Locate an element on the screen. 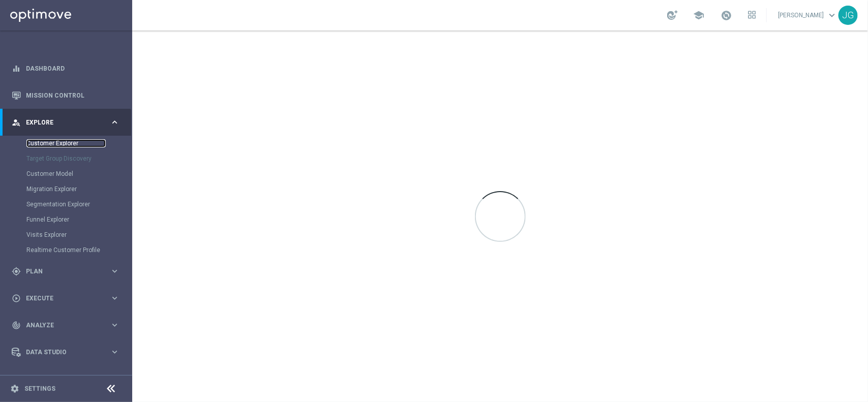 The image size is (868, 402). div: Funnel Explorer is located at coordinates (79, 219).